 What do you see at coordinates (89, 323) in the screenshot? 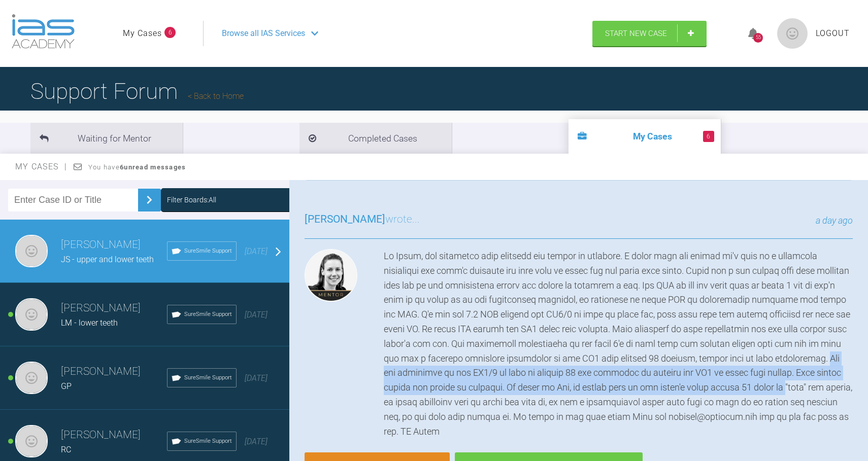
I see `span: LM - lower teeth` at bounding box center [89, 323].